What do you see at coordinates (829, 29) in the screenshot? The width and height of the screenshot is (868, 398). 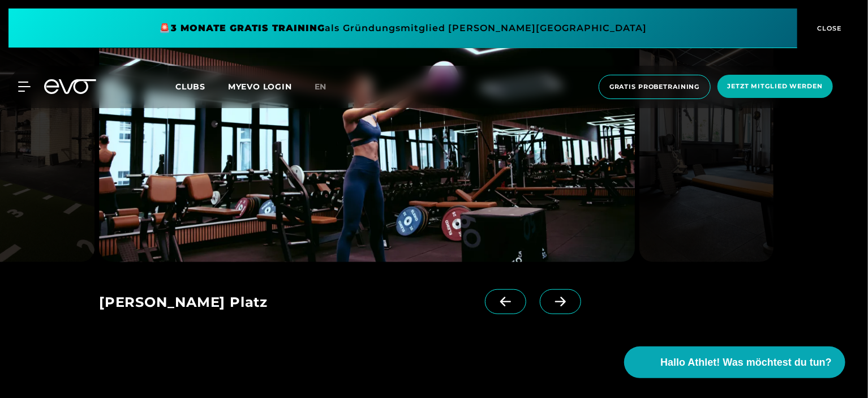 I see `span: CLOSE` at bounding box center [829, 29].